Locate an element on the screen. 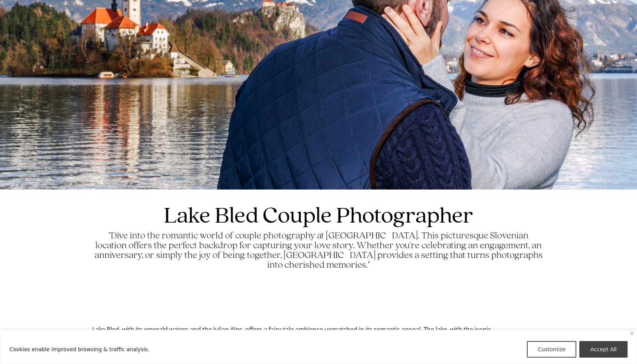  button: Accept All is located at coordinates (603, 350).